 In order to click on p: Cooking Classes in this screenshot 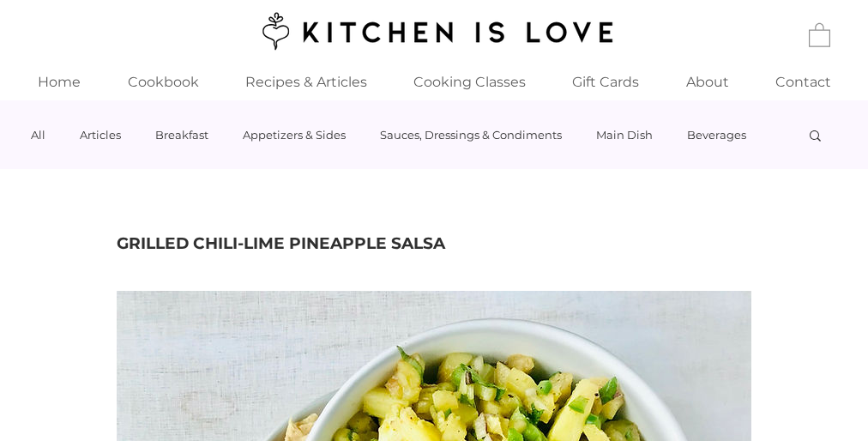, I will do `click(469, 81)`.